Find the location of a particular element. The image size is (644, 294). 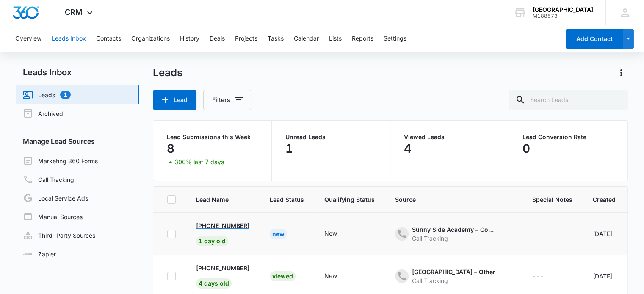

button: Reports is located at coordinates (362, 39).